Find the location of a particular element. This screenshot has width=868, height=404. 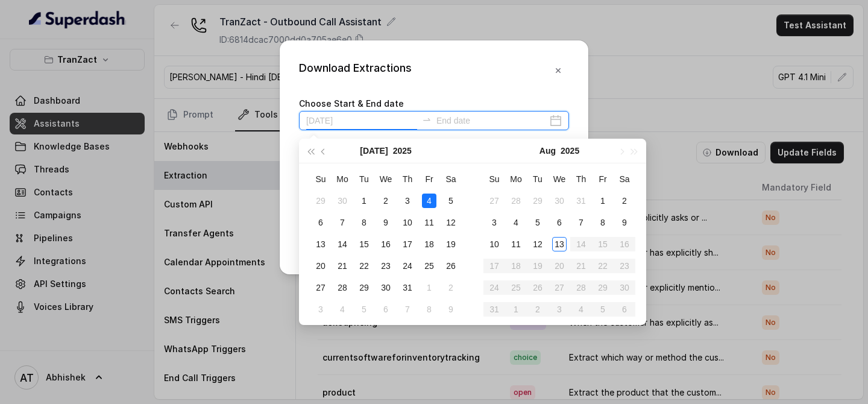

td: 2025-07-28 is located at coordinates (342, 287).